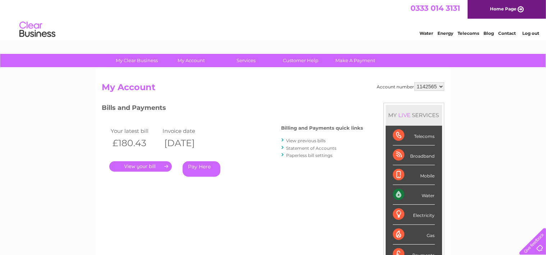 The image size is (546, 255). I want to click on div: Broadband, so click(414, 155).